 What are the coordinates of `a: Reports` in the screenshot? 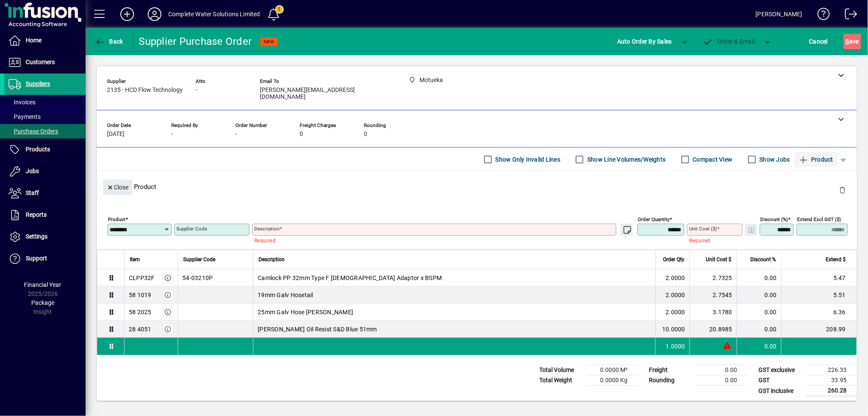 It's located at (45, 215).